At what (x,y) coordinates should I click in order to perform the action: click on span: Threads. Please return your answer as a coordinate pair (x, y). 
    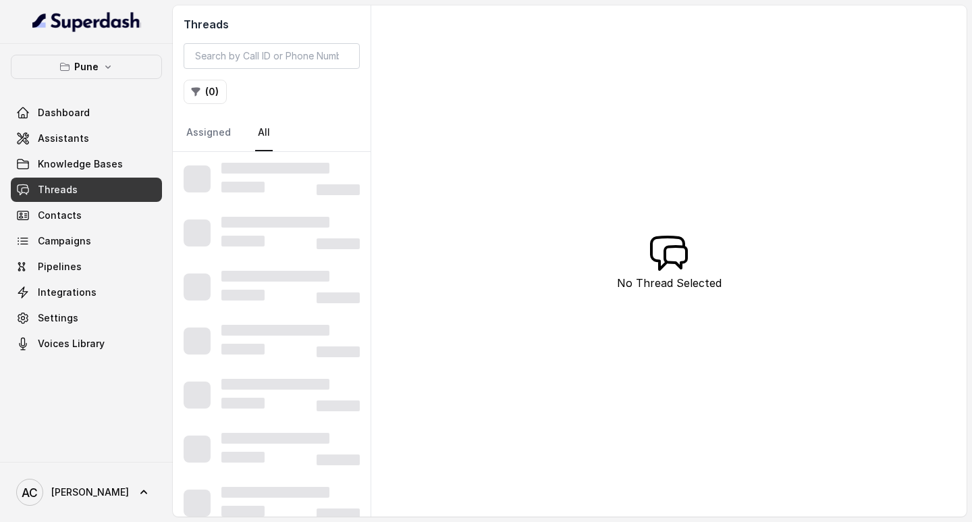
    Looking at the image, I should click on (57, 190).